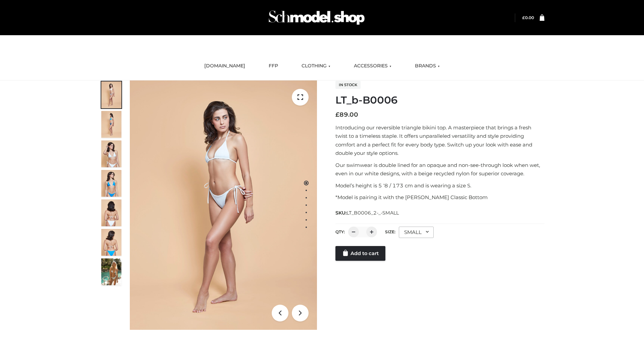  What do you see at coordinates (316, 66) in the screenshot?
I see `a: CLOTHING` at bounding box center [316, 66].